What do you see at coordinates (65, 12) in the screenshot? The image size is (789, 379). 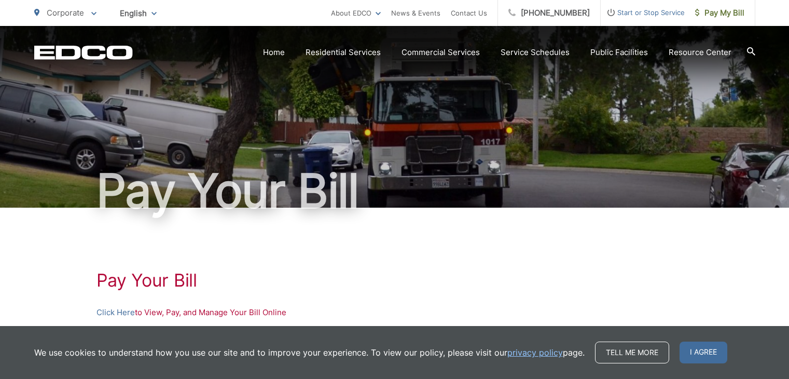 I see `span: Corporate` at bounding box center [65, 12].